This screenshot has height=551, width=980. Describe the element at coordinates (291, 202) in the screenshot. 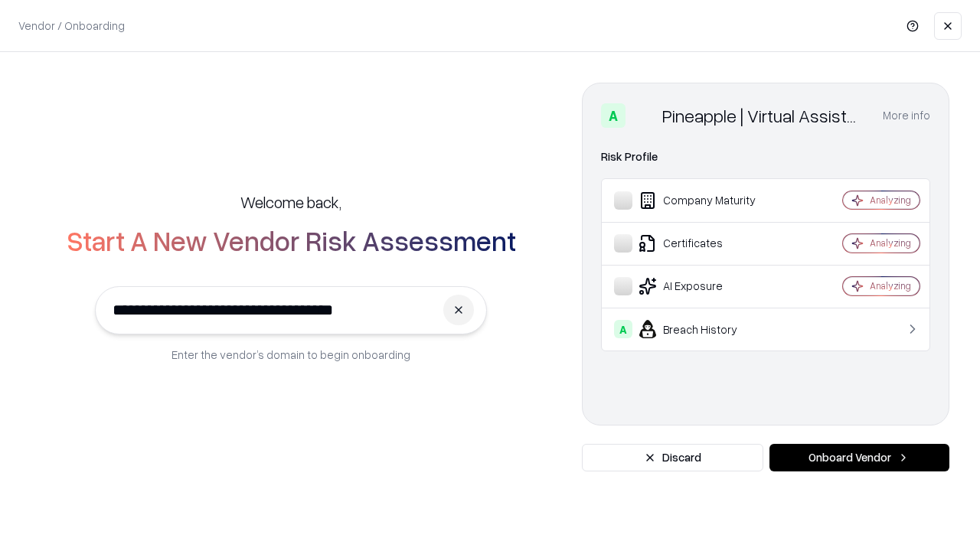

I see `h5: Welcome back,` at that location.